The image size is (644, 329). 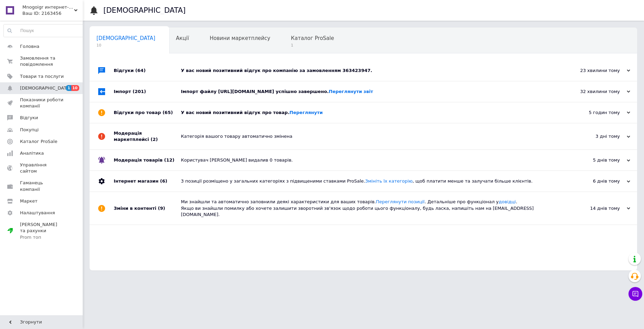 I want to click on span: Акції, so click(x=183, y=38).